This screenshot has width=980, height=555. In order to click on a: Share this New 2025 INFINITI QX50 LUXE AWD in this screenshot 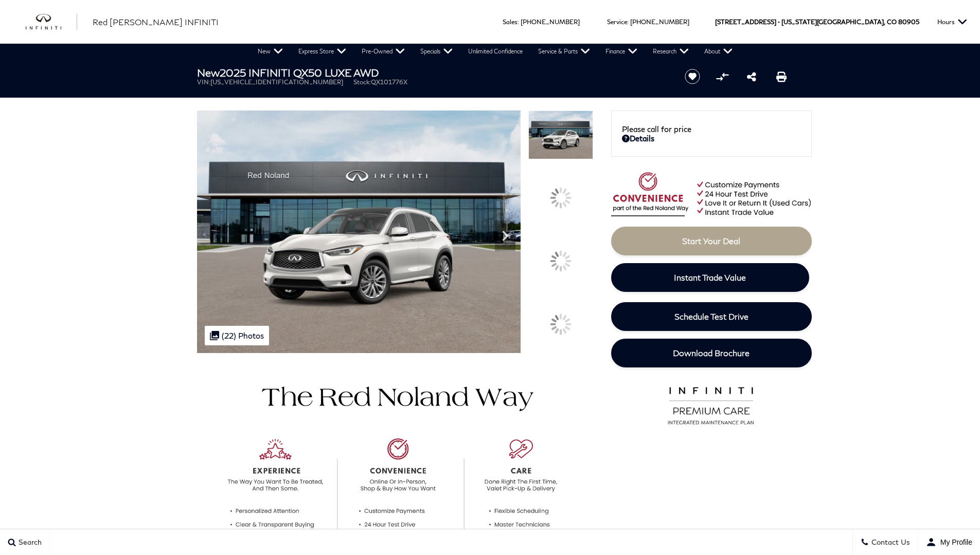, I will do `click(751, 77)`.